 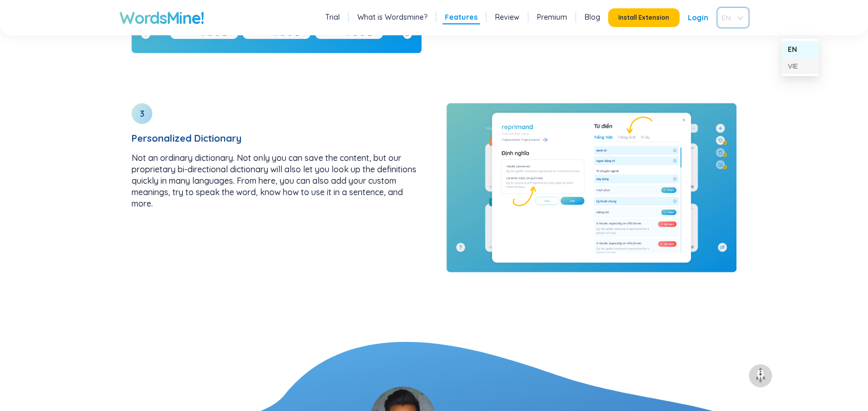 I want to click on a: Review, so click(x=507, y=17).